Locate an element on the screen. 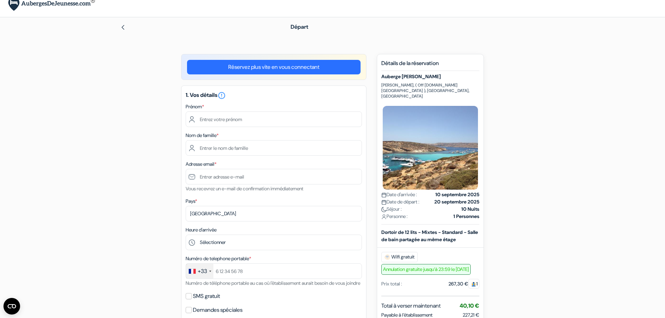  input: Entrer adresse e-mail is located at coordinates (274, 177).